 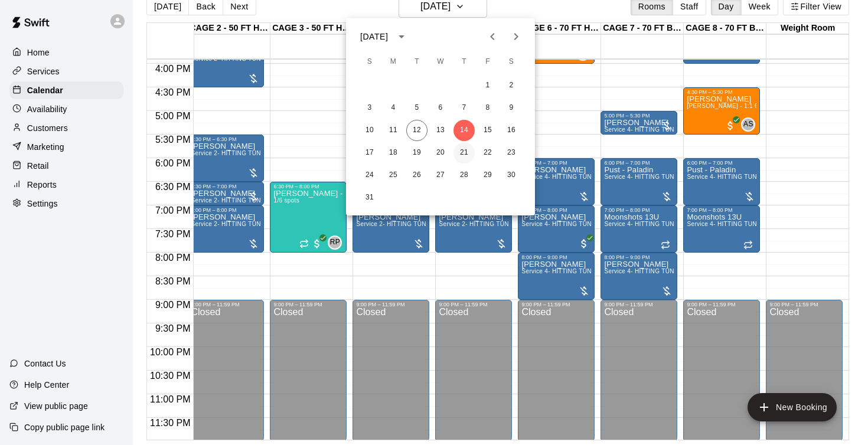 I want to click on button: 7, so click(x=464, y=108).